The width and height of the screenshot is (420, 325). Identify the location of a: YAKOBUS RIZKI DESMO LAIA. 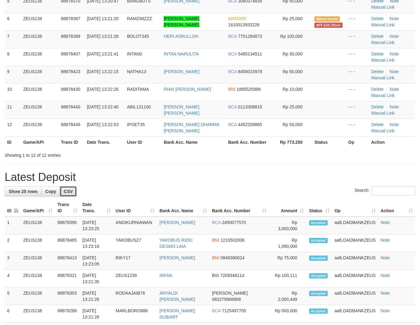
(176, 243).